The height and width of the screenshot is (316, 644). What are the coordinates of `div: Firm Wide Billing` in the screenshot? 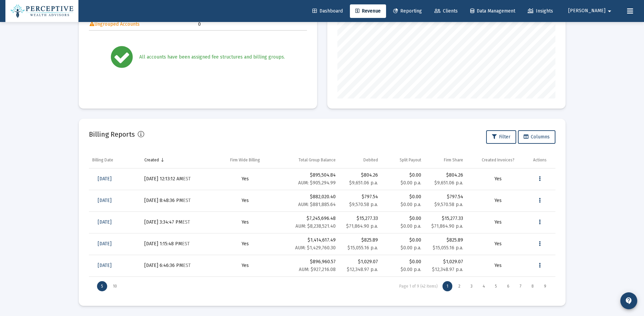 It's located at (245, 160).